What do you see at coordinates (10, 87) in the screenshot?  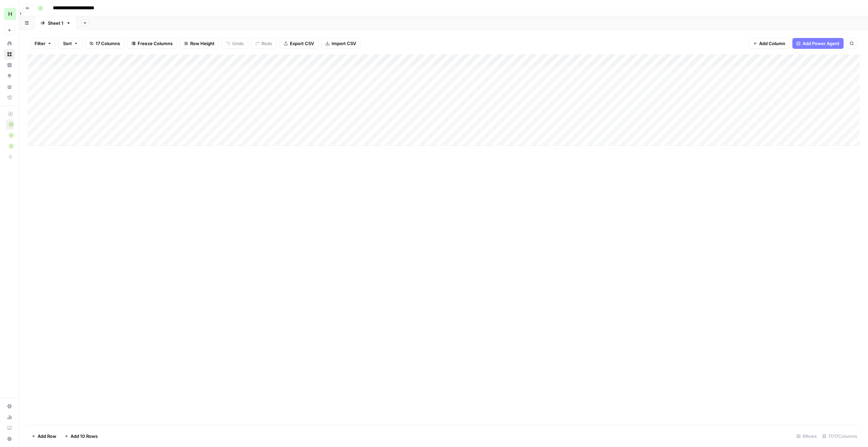 I see `a: Your Data` at bounding box center [10, 87].